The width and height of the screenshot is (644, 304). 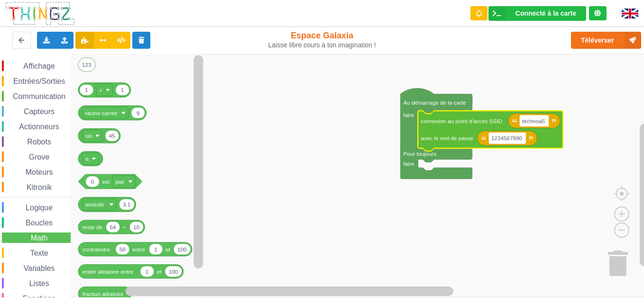 What do you see at coordinates (39, 223) in the screenshot?
I see `span: Boucles` at bounding box center [39, 223].